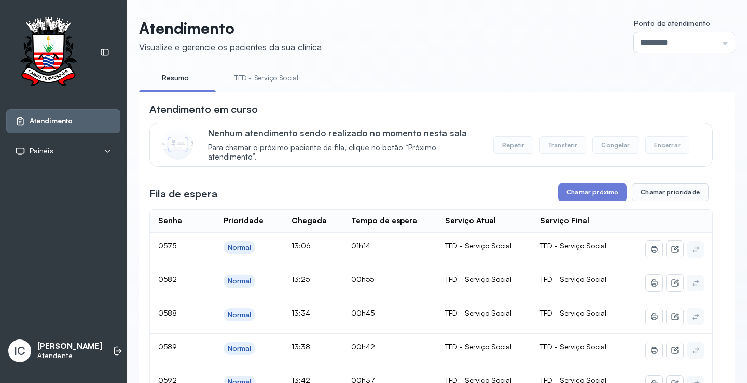 The height and width of the screenshot is (383, 747). Describe the element at coordinates (384, 221) in the screenshot. I see `div: Tempo de espera` at that location.